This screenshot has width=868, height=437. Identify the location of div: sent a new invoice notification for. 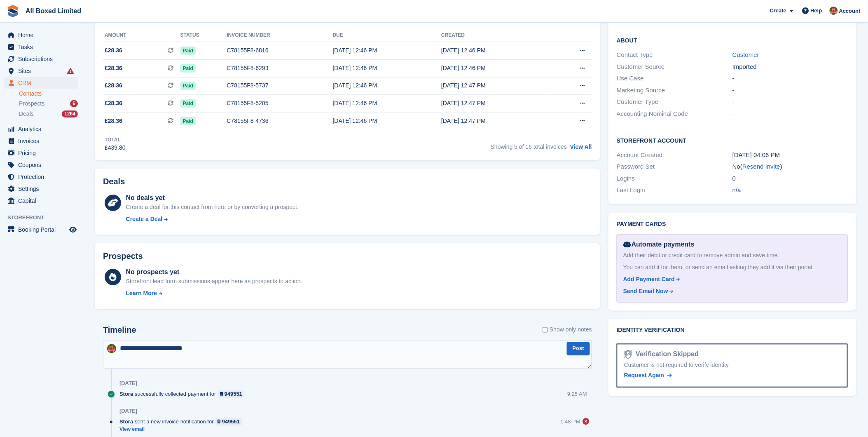
(183, 422).